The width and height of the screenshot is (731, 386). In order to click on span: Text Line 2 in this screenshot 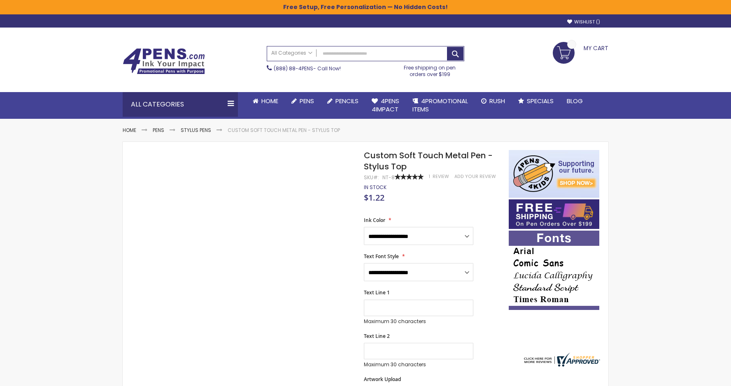, I will do `click(376, 336)`.